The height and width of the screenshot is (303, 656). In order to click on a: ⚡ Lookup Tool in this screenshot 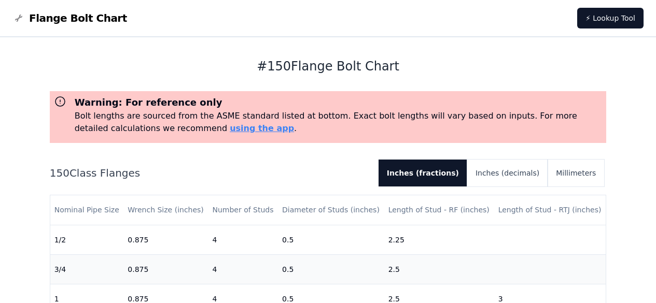, I will do `click(611, 18)`.